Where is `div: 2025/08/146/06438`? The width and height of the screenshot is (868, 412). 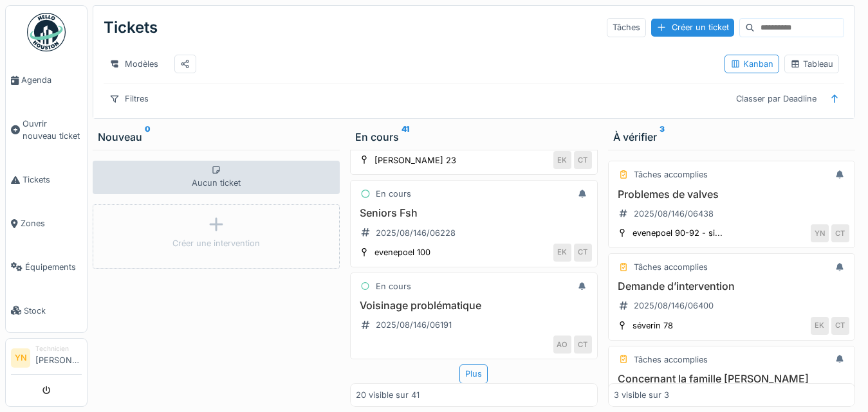 div: 2025/08/146/06438 is located at coordinates (674, 214).